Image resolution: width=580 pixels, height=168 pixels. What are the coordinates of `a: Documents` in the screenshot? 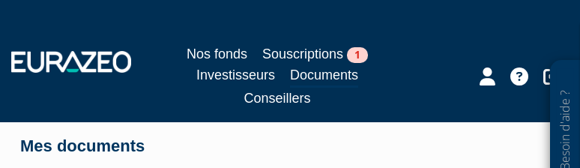 It's located at (324, 76).